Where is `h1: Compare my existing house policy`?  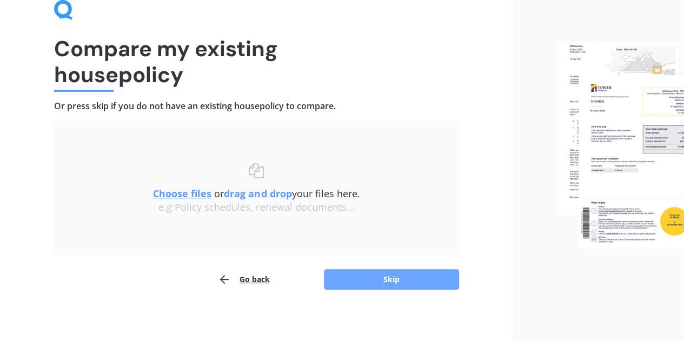
h1: Compare my existing house policy is located at coordinates (256, 62).